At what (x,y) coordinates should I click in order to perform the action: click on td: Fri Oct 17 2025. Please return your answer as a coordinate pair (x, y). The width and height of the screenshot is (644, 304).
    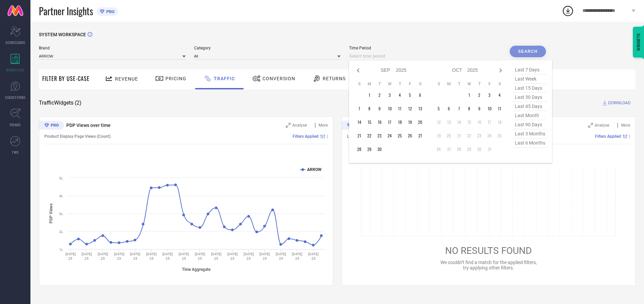
    Looking at the image, I should click on (489, 122).